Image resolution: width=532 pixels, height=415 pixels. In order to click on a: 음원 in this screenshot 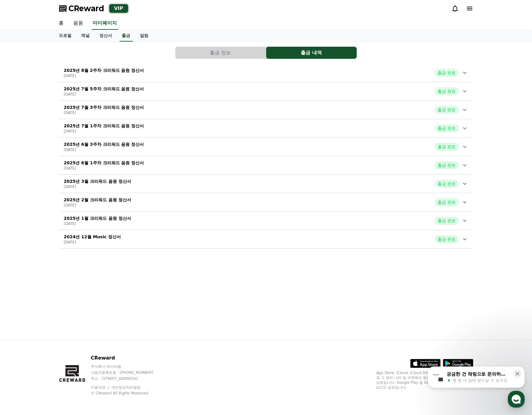, I will do `click(78, 23)`.